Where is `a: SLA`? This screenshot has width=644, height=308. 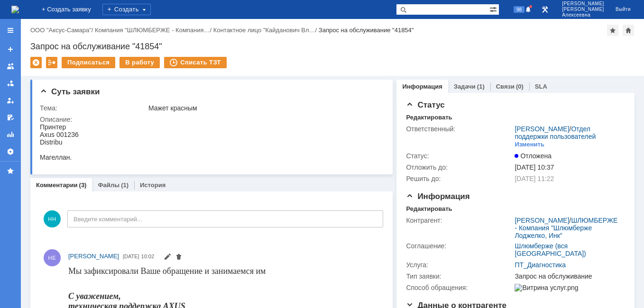
a: SLA is located at coordinates (541, 86).